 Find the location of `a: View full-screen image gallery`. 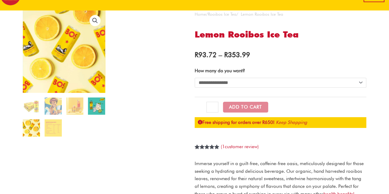

a: View full-screen image gallery is located at coordinates (95, 21).